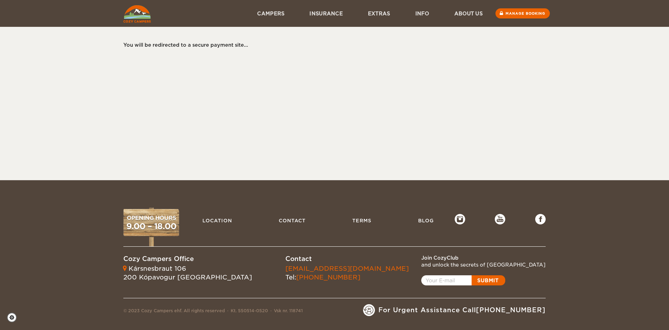 This screenshot has height=330, width=669. Describe the element at coordinates (347, 273) in the screenshot. I see `div: Tel:` at that location.